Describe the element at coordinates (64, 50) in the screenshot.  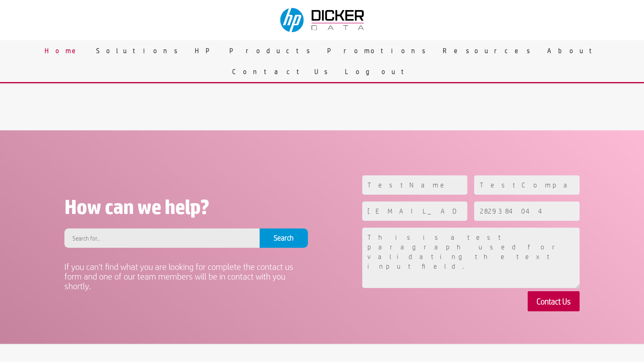
I see `a: Home` at that location.